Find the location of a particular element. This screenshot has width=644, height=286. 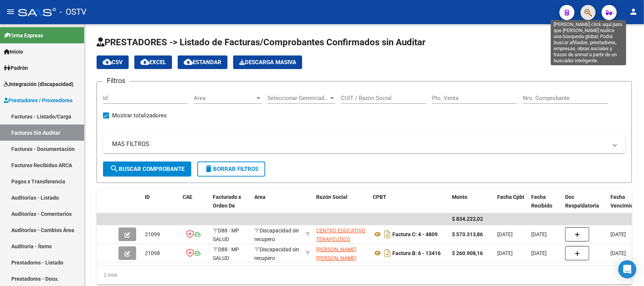

span: Firma Express is located at coordinates (23, 35).